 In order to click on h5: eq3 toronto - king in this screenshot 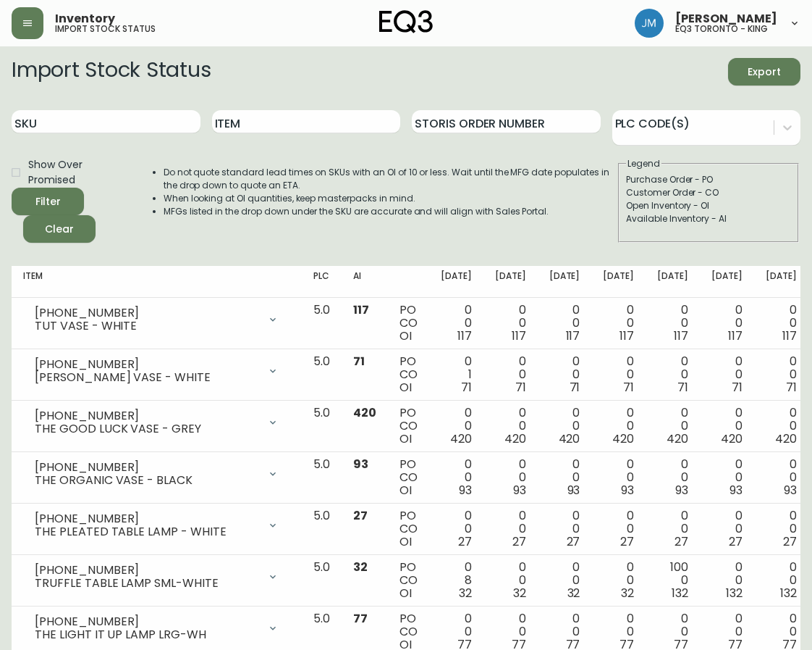, I will do `click(722, 29)`.